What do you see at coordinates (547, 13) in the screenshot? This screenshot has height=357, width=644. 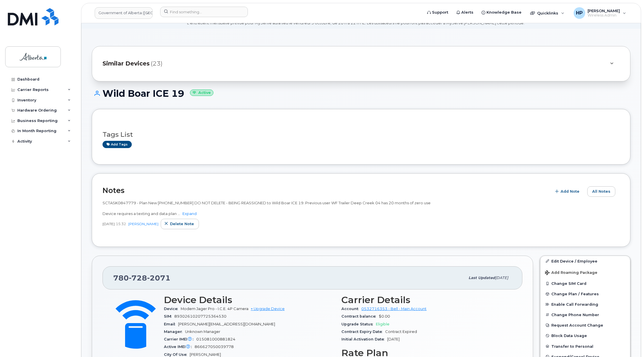 I see `span: Quicklinks` at bounding box center [547, 13].